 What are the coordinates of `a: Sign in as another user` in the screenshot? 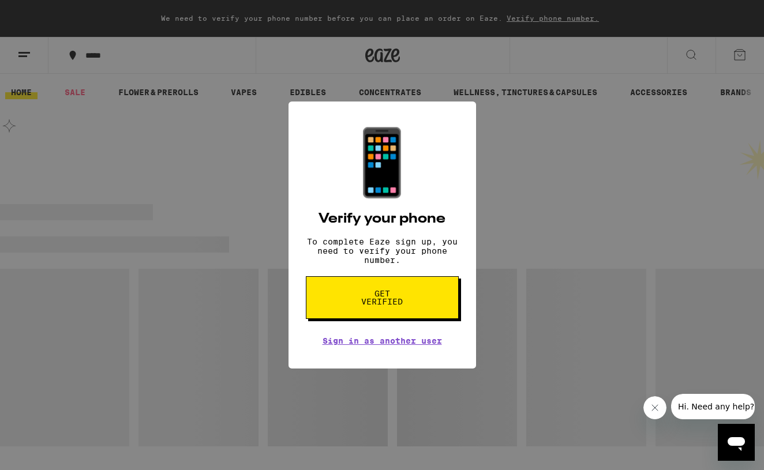 It's located at (382, 341).